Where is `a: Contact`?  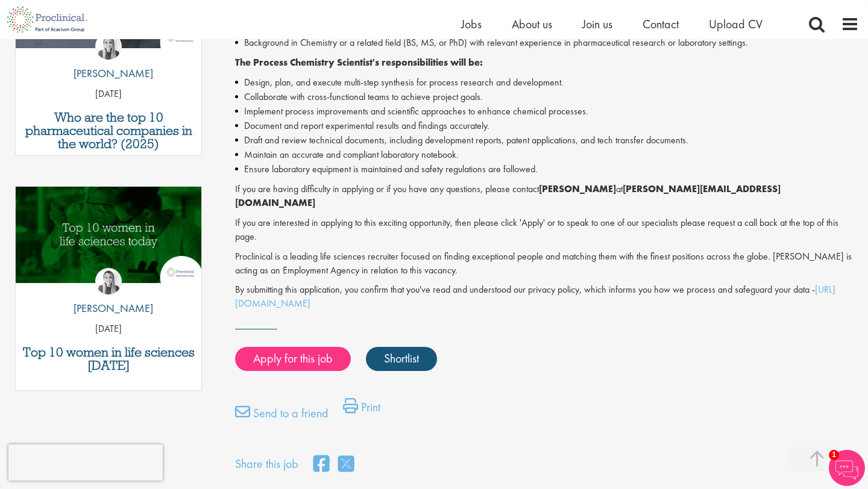
a: Contact is located at coordinates (661, 24).